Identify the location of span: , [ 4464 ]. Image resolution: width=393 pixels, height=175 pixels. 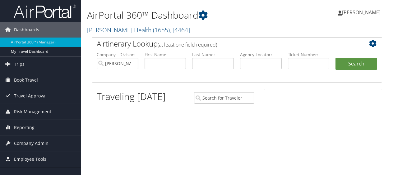
(180, 30).